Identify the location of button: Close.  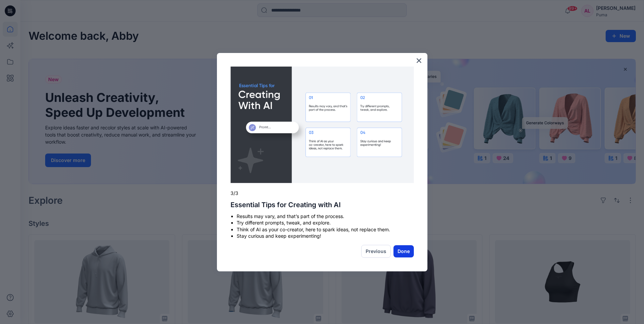
(419, 61).